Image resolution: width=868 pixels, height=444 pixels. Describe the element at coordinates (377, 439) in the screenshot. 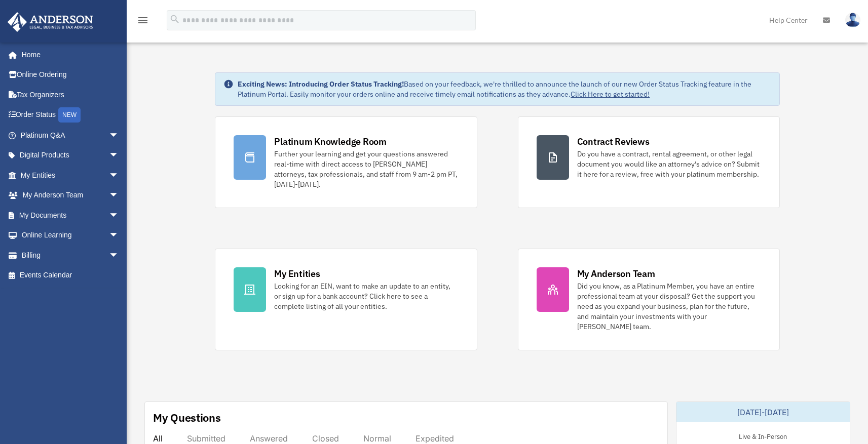

I see `div: Normal` at that location.